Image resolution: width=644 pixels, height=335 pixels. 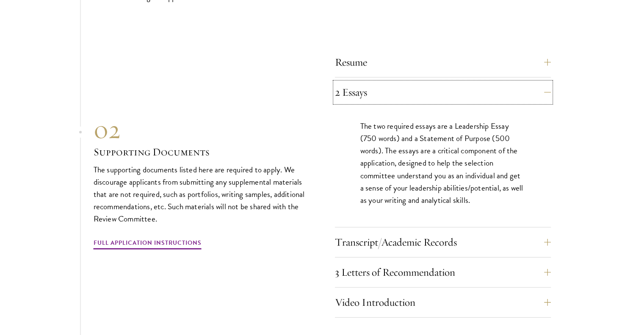 What do you see at coordinates (443, 163) in the screenshot?
I see `p: The two required essays are a Leadership Essay (750 words) and a Statement of Purpose (500 words)...` at bounding box center [443, 163].